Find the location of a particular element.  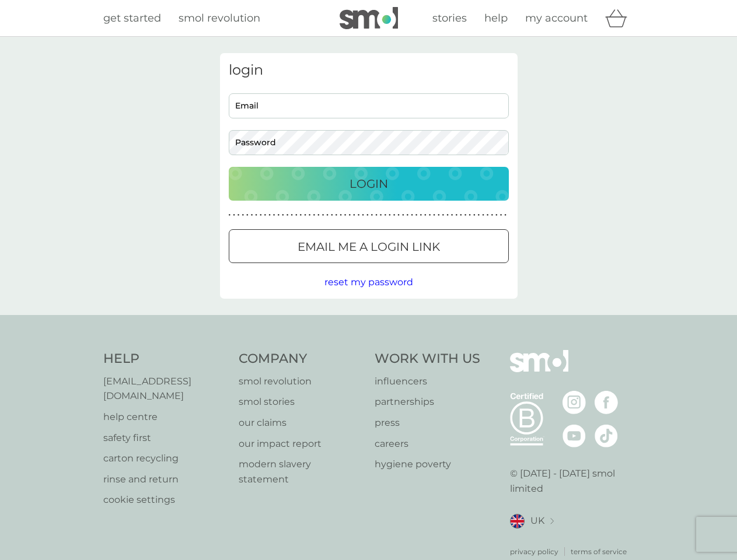

p: privacy policy is located at coordinates (534, 552).